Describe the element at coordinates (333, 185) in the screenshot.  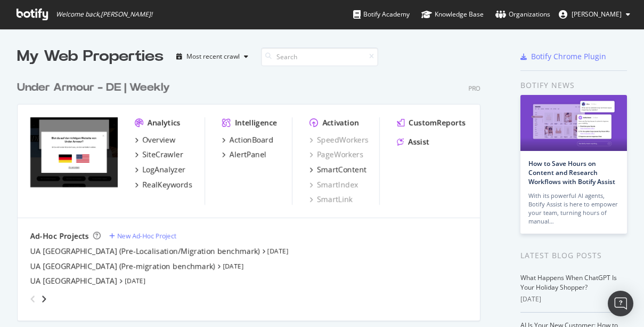
I see `a: SmartIndex` at that location.